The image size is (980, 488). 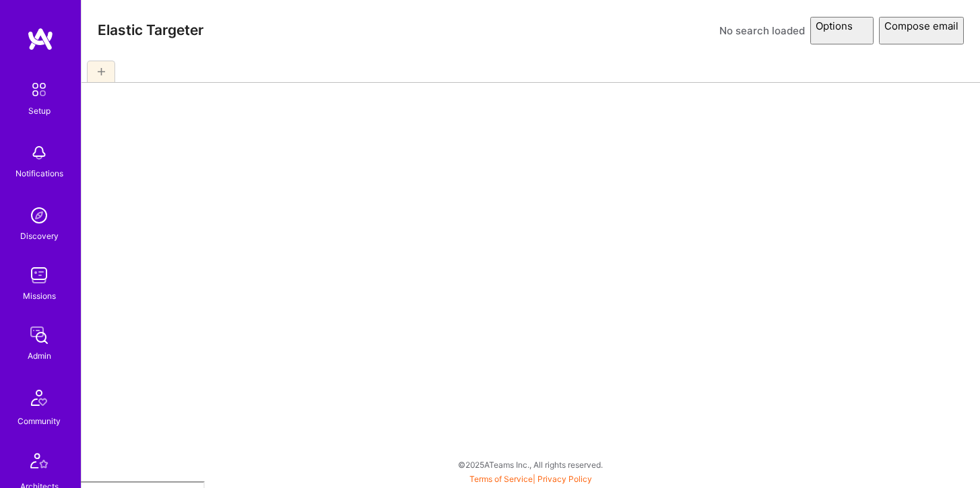 What do you see at coordinates (501, 478) in the screenshot?
I see `a: Terms of Service` at bounding box center [501, 478].